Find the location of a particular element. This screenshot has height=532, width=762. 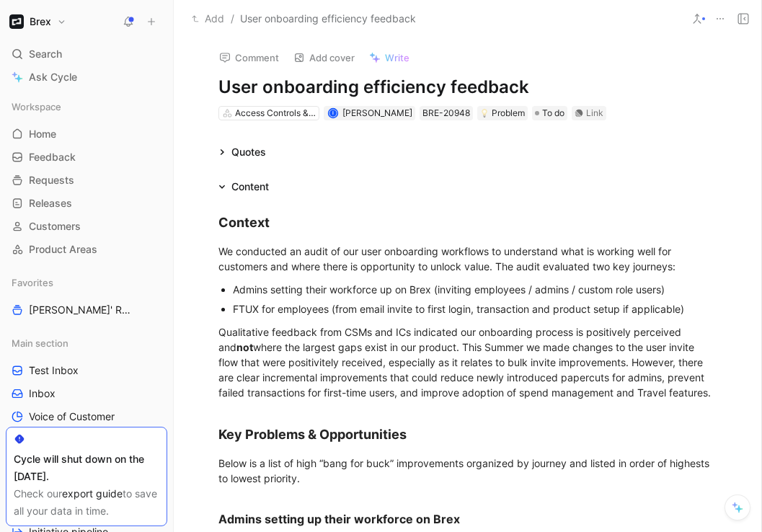

div: FTUX for employees (from email invite to first login, transaction and product setup if applicable) is located at coordinates (476, 309).